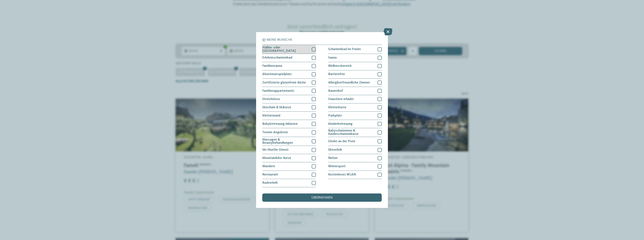 This screenshot has height=240, width=644. What do you see at coordinates (340, 66) in the screenshot?
I see `span: Wellnessbereich` at bounding box center [340, 66].